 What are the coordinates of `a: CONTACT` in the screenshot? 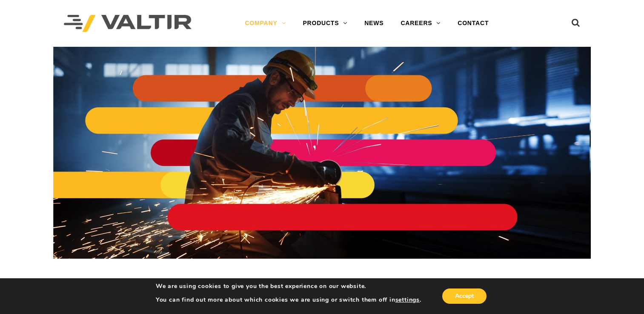 It's located at (473, 24).